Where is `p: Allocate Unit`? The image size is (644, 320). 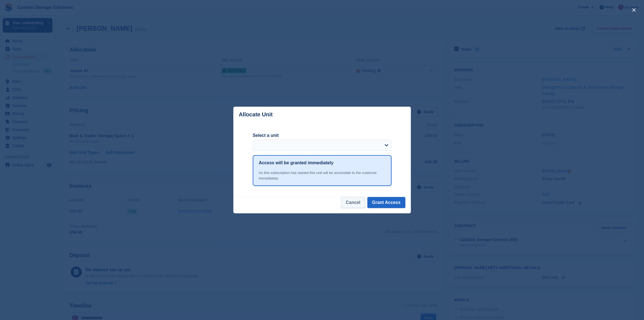 p: Allocate Unit is located at coordinates (256, 114).